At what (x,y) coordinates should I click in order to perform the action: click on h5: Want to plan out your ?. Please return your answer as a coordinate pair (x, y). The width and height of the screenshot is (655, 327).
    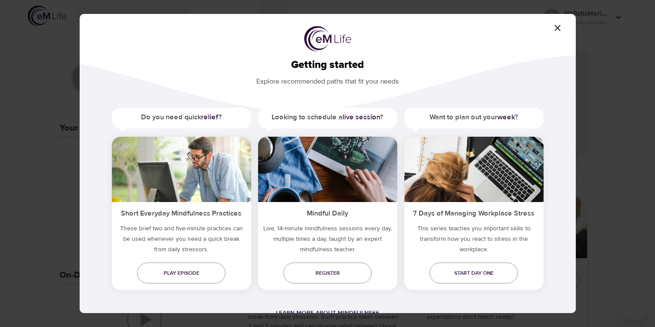
    Looking at the image, I should click on (474, 117).